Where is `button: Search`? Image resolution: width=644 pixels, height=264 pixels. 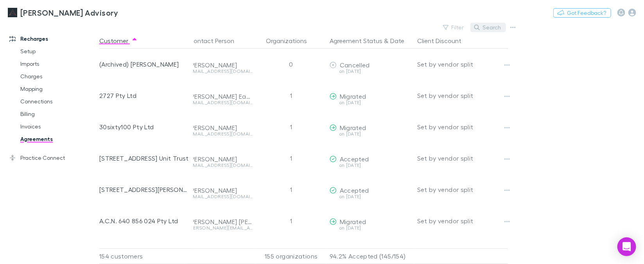 button: Search is located at coordinates (488, 27).